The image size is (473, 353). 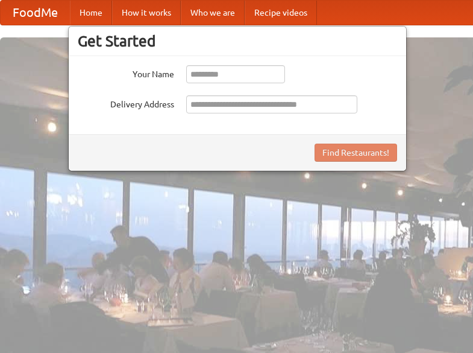 I want to click on a: Home, so click(x=91, y=13).